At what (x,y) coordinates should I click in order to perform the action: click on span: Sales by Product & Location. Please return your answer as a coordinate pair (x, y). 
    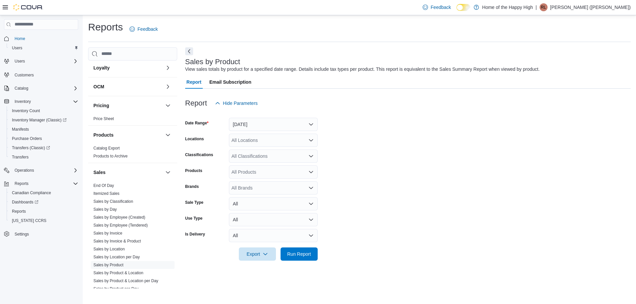
    Looking at the image, I should click on (118, 273).